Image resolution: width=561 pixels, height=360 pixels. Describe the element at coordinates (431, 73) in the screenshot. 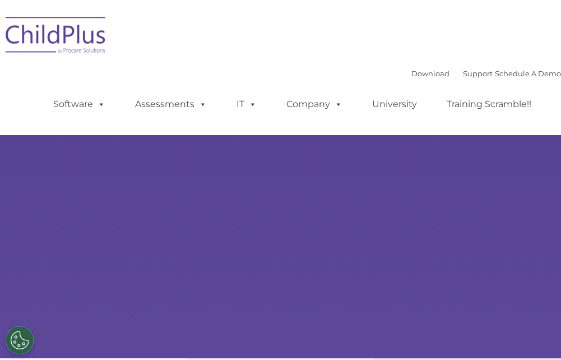

I see `a: Download` at that location.